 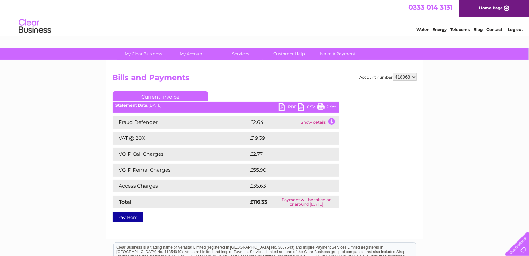 What do you see at coordinates (423, 29) in the screenshot?
I see `a: Water` at bounding box center [423, 29].